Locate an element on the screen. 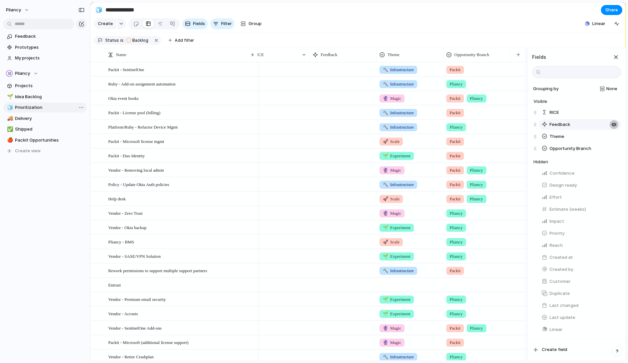 This screenshot has width=628, height=363. span: Scale is located at coordinates (391, 199).